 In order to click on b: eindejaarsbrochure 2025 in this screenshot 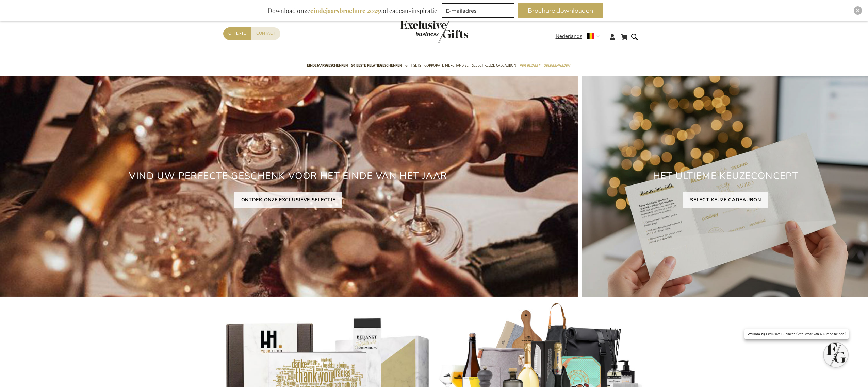, I will do `click(345, 11)`.